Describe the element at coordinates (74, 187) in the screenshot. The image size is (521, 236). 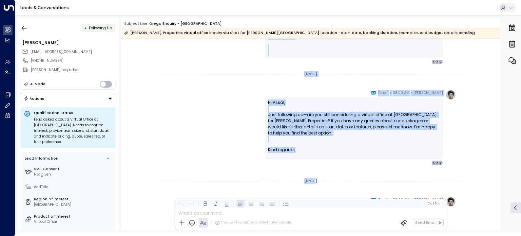
I see `div: AddTitle` at that location.